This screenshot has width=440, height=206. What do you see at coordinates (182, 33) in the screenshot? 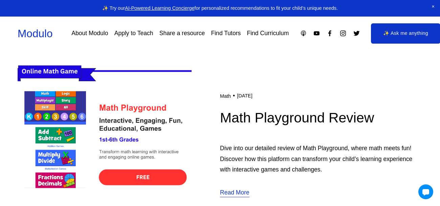
I see `a: Share a resource` at bounding box center [182, 33].